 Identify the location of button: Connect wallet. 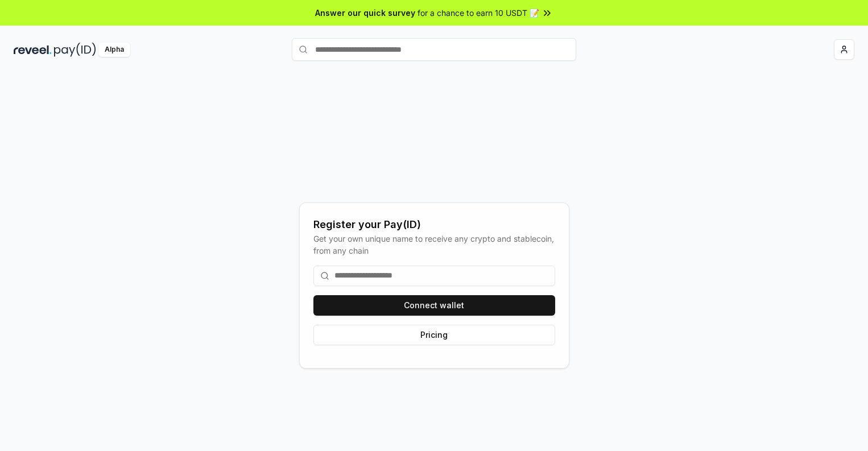
(434, 306).